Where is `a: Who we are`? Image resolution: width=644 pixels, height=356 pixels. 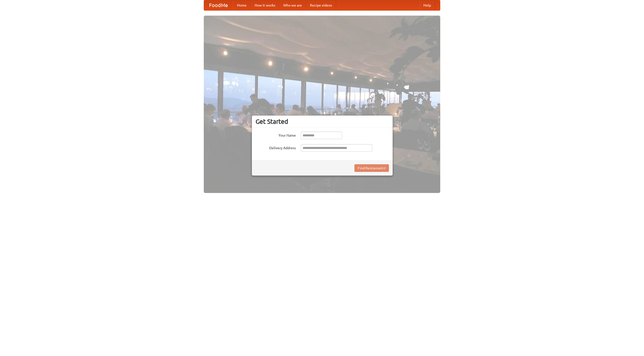 a: Who we are is located at coordinates (292, 5).